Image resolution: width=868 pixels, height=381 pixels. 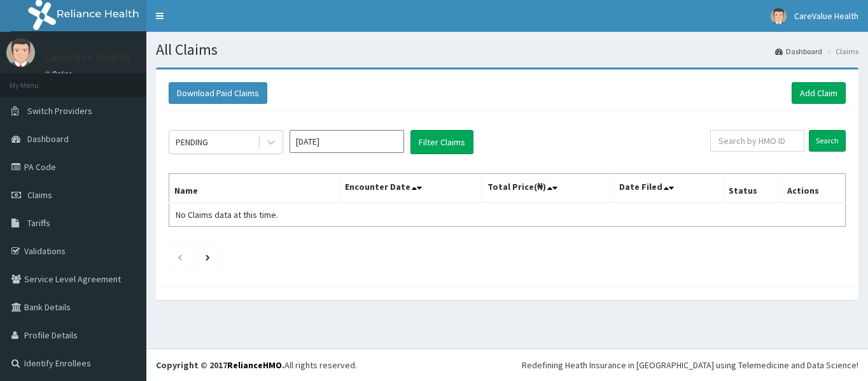 What do you see at coordinates (799, 51) in the screenshot?
I see `a: Dashboard` at bounding box center [799, 51].